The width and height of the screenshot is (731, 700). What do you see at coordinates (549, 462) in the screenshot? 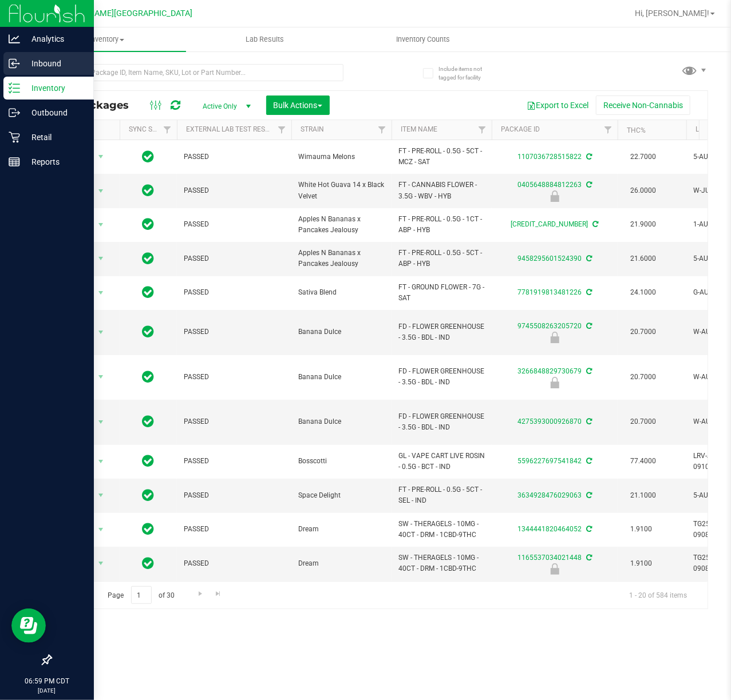
I see `a: 5596227697541842` at bounding box center [549, 462].